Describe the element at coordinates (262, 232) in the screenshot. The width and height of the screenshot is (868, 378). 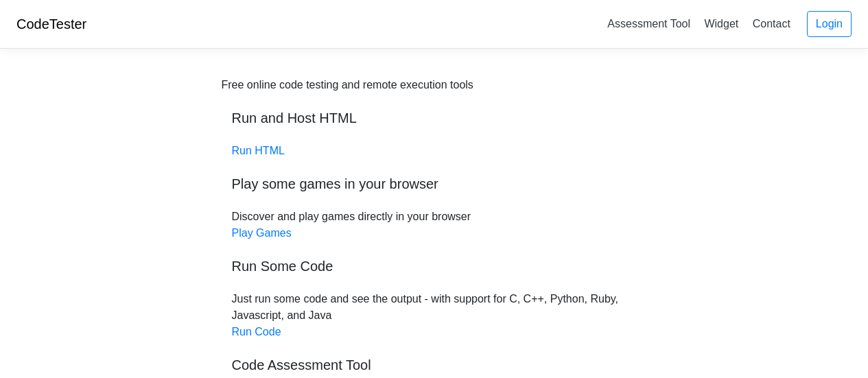
I see `a: Play Games` at that location.